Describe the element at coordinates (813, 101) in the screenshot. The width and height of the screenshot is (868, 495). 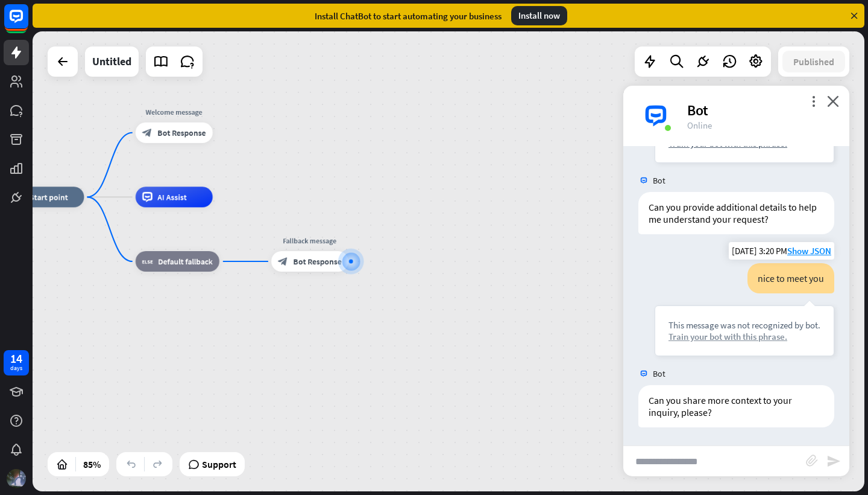
I see `i: more_vert` at that location.